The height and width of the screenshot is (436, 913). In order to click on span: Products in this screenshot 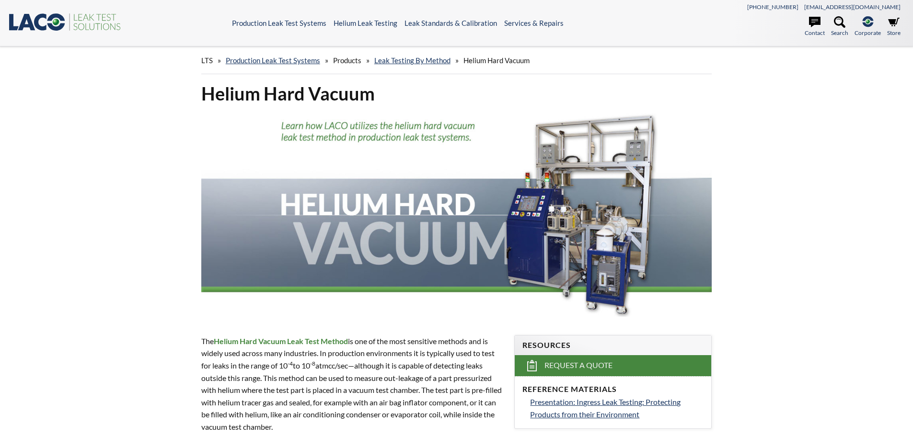, I will do `click(347, 60)`.